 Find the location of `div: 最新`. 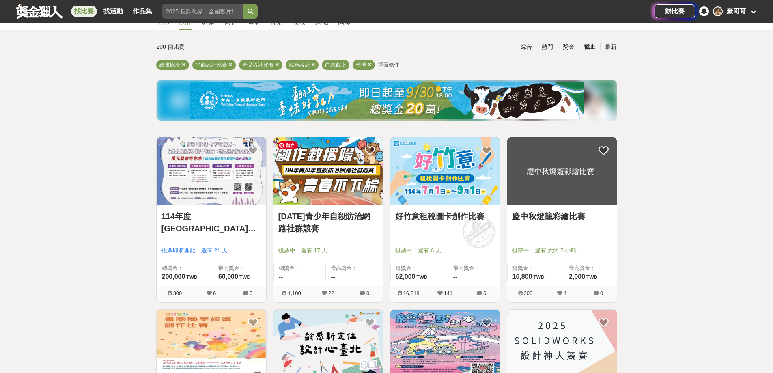

div: 最新 is located at coordinates (611, 47).